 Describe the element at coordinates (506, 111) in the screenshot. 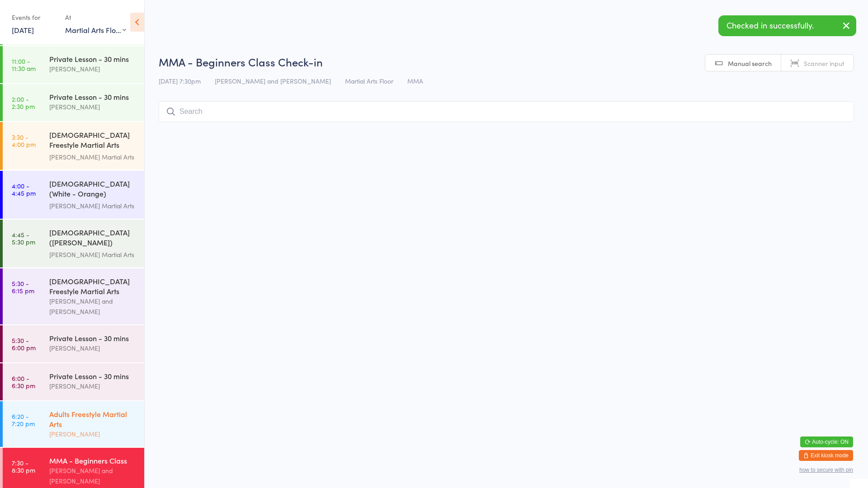

I see `input: Search` at that location.